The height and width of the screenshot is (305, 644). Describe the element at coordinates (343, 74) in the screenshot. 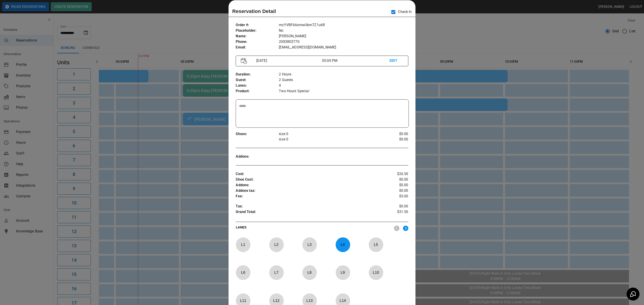

I see `p: 2 Hours` at that location.